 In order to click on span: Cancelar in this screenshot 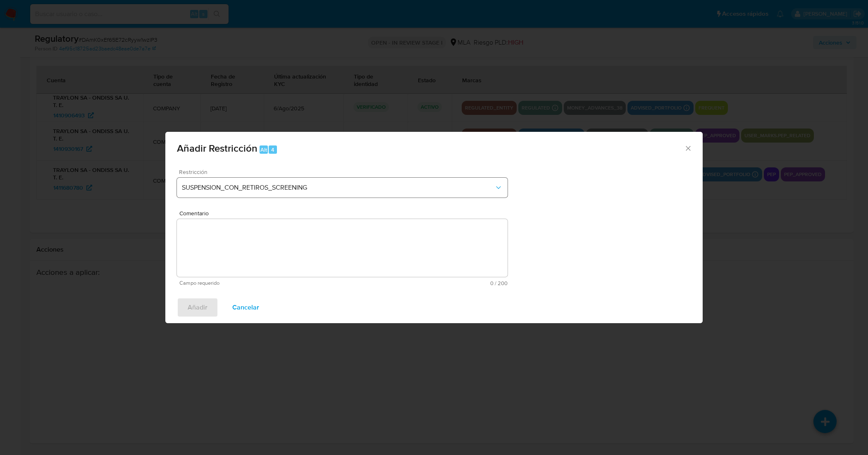, I will do `click(246, 308)`.